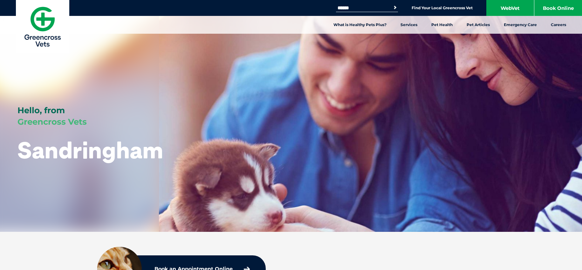  What do you see at coordinates (360, 25) in the screenshot?
I see `a: What is Healthy Pets Plus?` at bounding box center [360, 25].